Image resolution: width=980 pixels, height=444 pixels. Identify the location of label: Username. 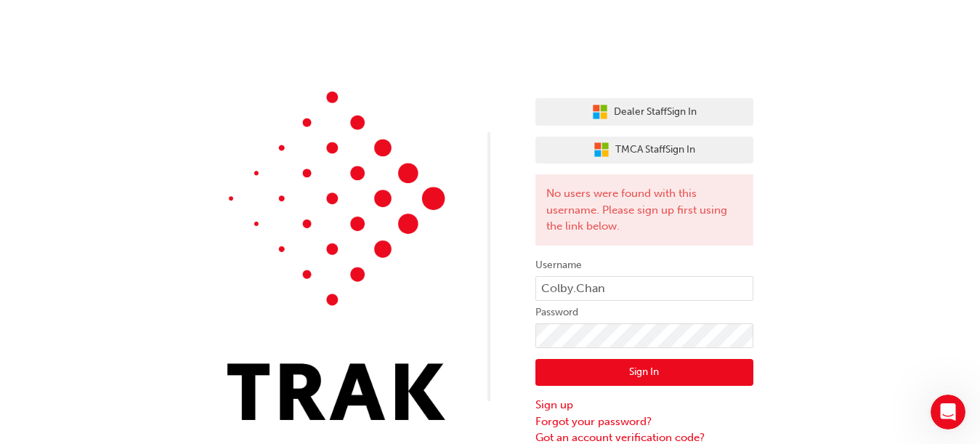
(644, 266).